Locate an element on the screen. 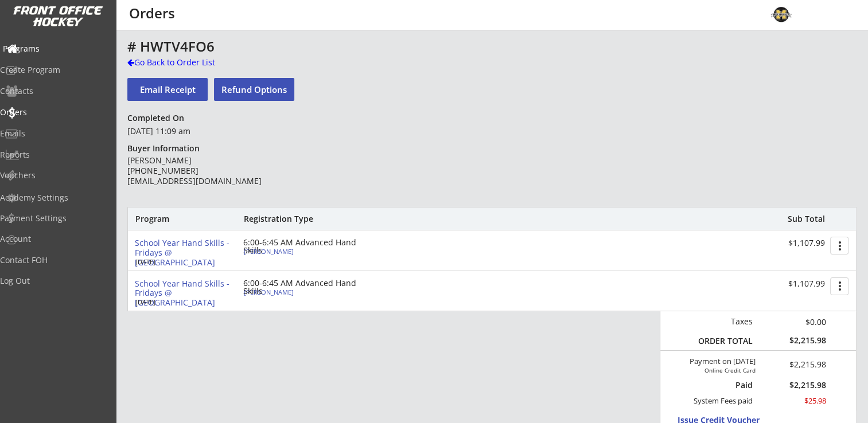 This screenshot has width=868, height=423. div: Program is located at coordinates (167, 219).